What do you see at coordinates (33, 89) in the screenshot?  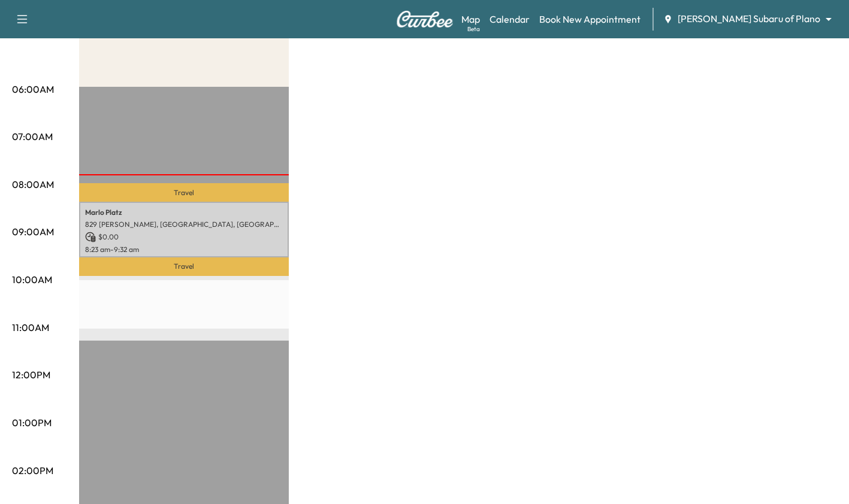 I see `p: 06:00AM` at bounding box center [33, 89].